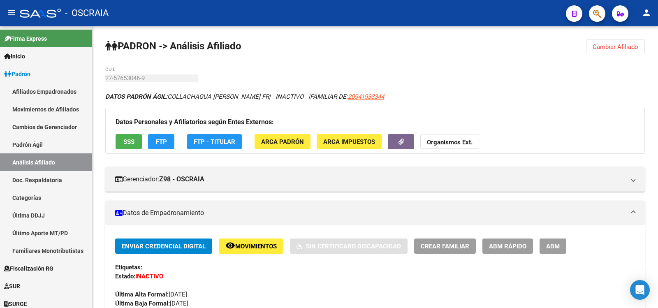  Describe the element at coordinates (349, 141) in the screenshot. I see `button: ARCA Impuestos` at that location.